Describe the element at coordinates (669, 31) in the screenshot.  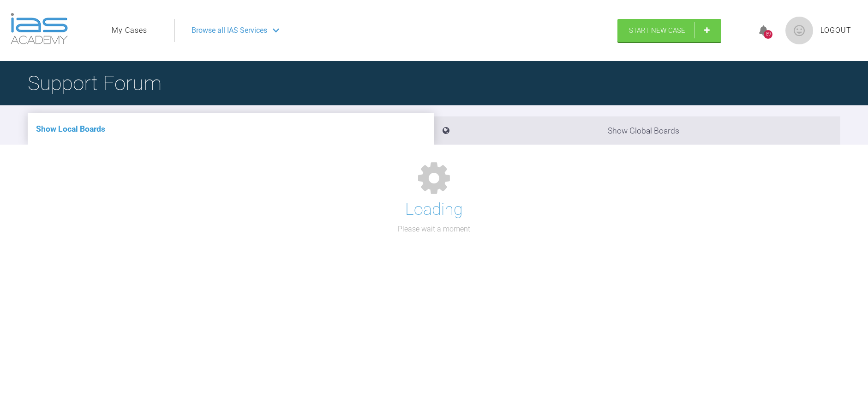
I see `a: Start New Case` at that location.